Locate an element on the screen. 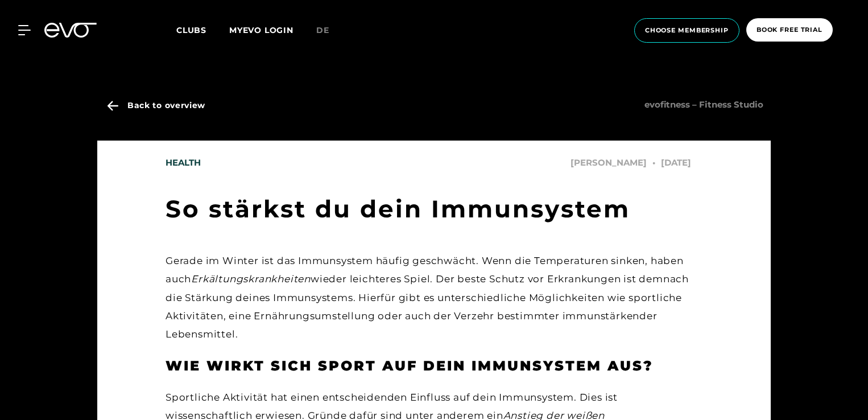 This screenshot has width=868, height=420. span: choose membership is located at coordinates (687, 30).